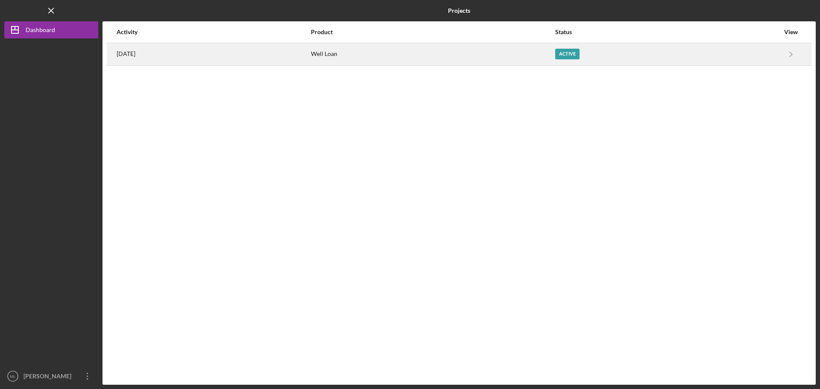  Describe the element at coordinates (51, 30) in the screenshot. I see `button: Dashboard` at that location.